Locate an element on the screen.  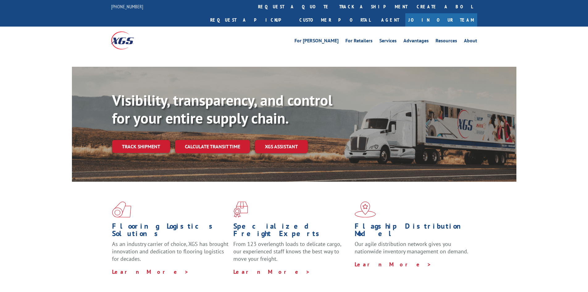
h1: Flooring Logistics Solutions is located at coordinates (170, 231).